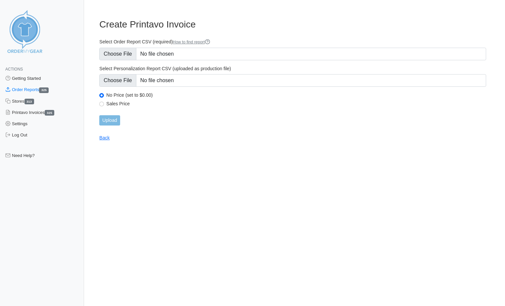 This screenshot has height=306, width=505. I want to click on label: Select Order Report CSV (required), so click(292, 42).